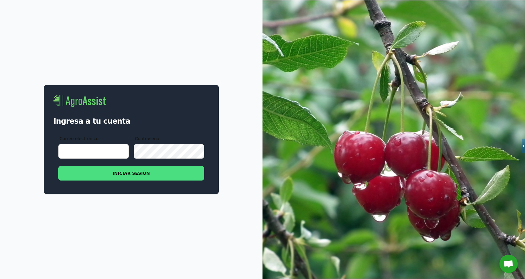 This screenshot has width=525, height=279. Describe the element at coordinates (169, 151) in the screenshot. I see `input: Contraseña` at that location.